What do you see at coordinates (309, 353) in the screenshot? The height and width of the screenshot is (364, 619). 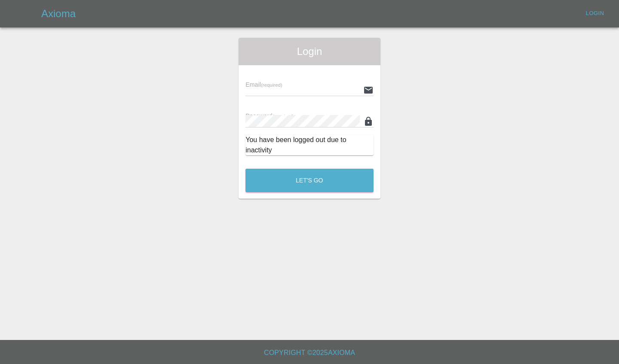 I see `h6: Copyright © 2025 Axioma` at bounding box center [309, 353].